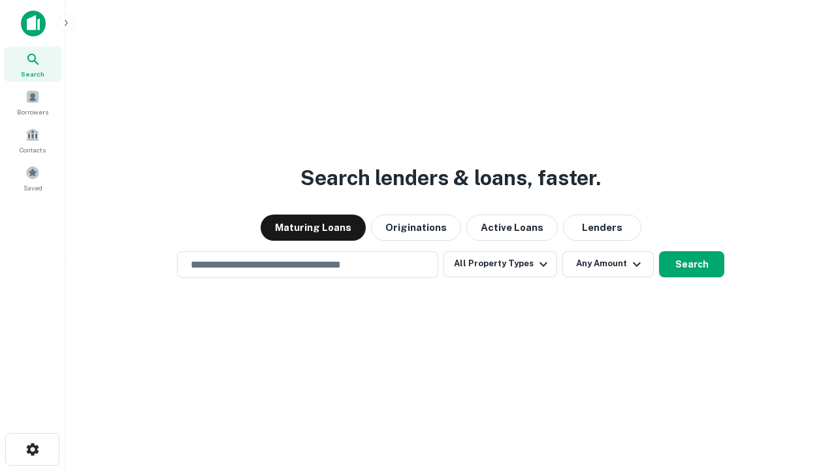  Describe the element at coordinates (451, 178) in the screenshot. I see `h3: Search lenders & loans, faster.` at that location.